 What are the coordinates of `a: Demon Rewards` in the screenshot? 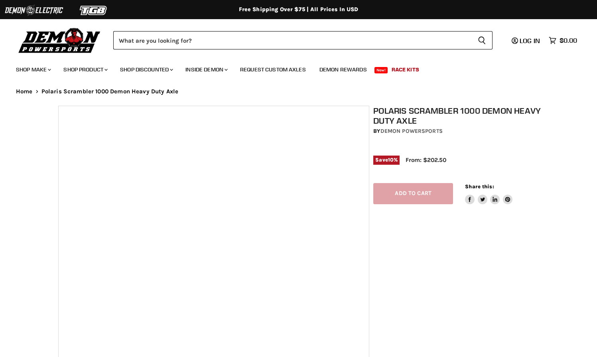 It's located at (343, 69).